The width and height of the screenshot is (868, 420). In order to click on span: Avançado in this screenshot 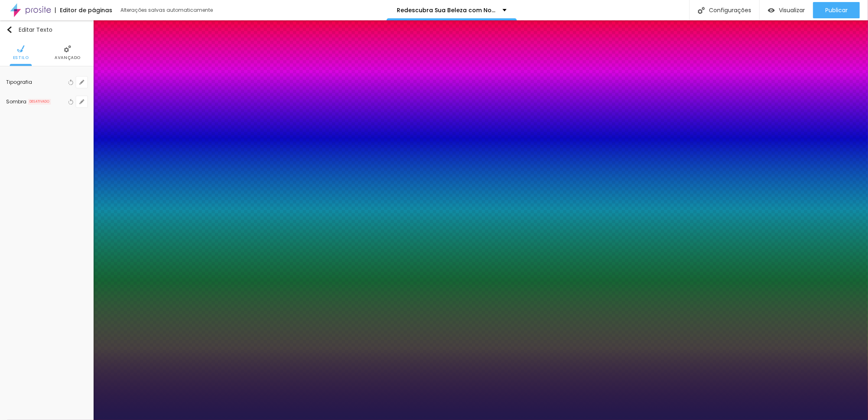, I will do `click(68, 58)`.